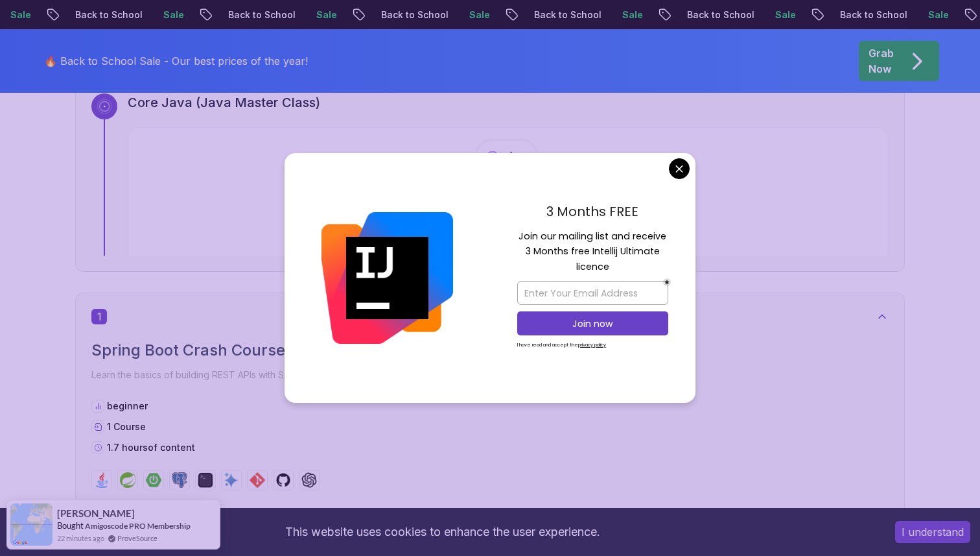  Describe the element at coordinates (138, 525) in the screenshot. I see `a: Amigoscode PRO Membership` at that location.